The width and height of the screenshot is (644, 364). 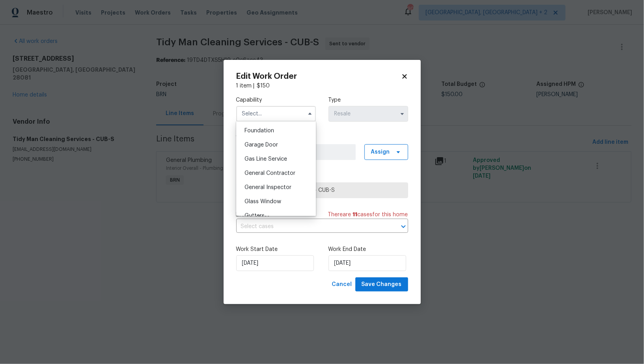 What do you see at coordinates (322, 138) in the screenshot?
I see `label: Work Order Manager` at bounding box center [322, 138].